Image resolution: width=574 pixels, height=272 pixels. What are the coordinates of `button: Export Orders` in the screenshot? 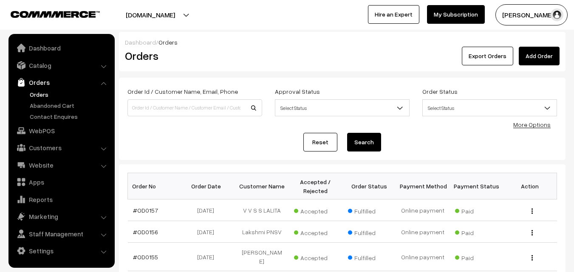 It's located at (487, 56).